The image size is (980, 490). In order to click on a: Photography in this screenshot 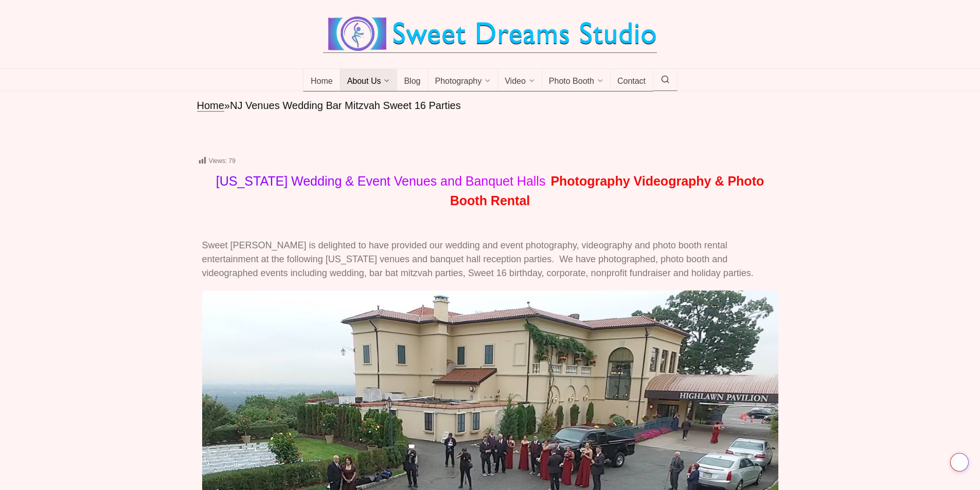, I will do `click(462, 80)`.